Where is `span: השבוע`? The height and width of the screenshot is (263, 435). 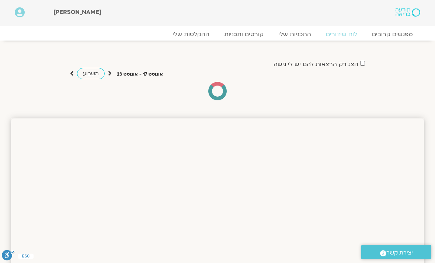
span: השבוע is located at coordinates (91, 73).